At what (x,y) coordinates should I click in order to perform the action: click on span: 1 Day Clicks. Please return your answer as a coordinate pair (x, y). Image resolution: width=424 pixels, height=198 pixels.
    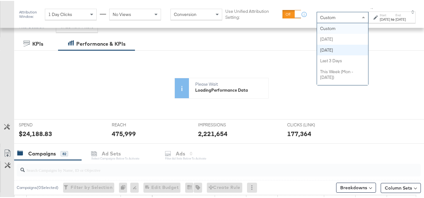
    Looking at the image, I should click on (60, 13).